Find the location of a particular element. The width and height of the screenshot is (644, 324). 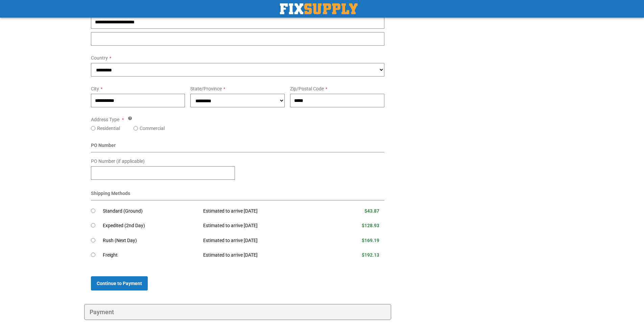

span: $192.13 is located at coordinates (370, 255).